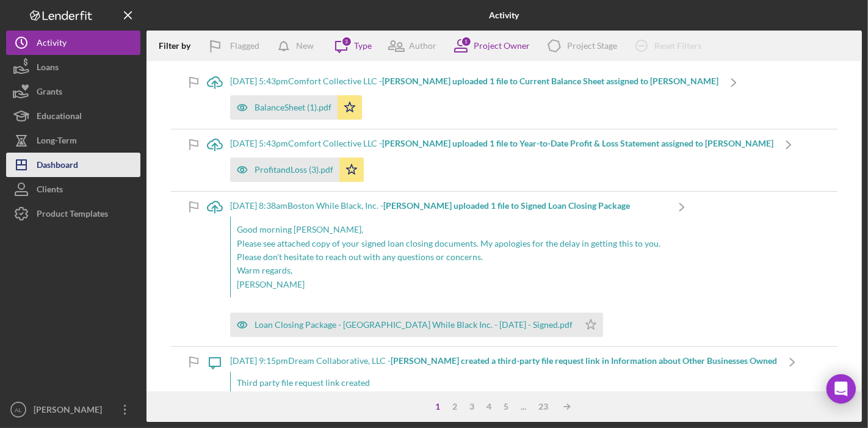 Image resolution: width=868 pixels, height=428 pixels. Describe the element at coordinates (73, 116) in the screenshot. I see `button: Educational` at that location.